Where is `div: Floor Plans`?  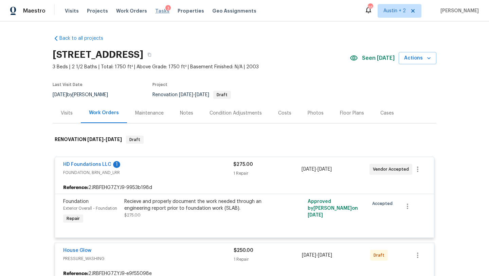
div: Floor Plans is located at coordinates (352, 113).